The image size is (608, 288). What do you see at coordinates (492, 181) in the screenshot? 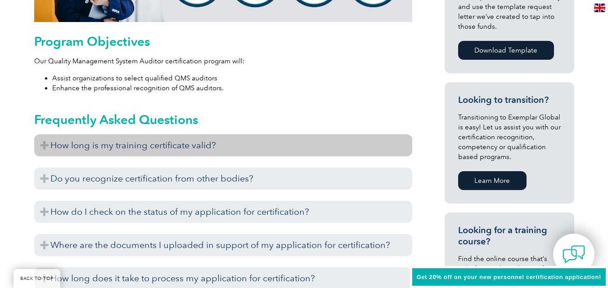
I see `a: Learn More` at bounding box center [492, 181].